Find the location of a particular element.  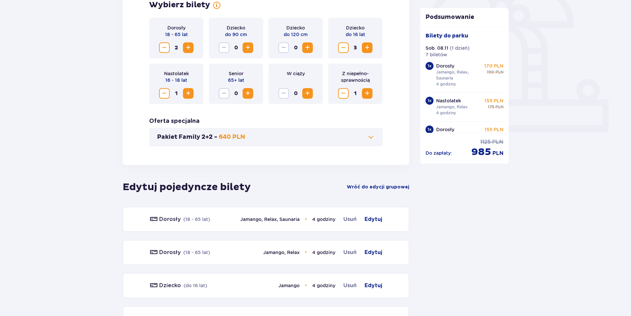

p: Pakiet Family 2+2 - is located at coordinates (187, 137).